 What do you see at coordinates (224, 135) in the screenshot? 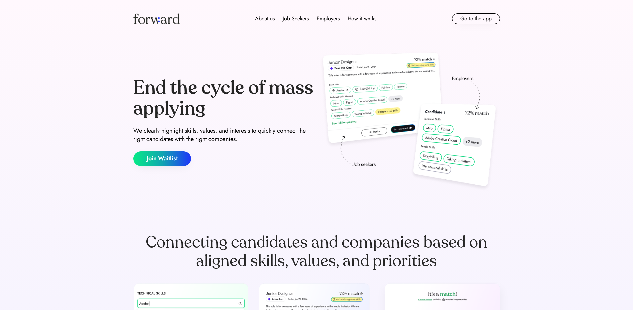
I see `div: We clearly highlight skills, values, and interests to quickly connect the right candidates with t...` at bounding box center [224, 135].